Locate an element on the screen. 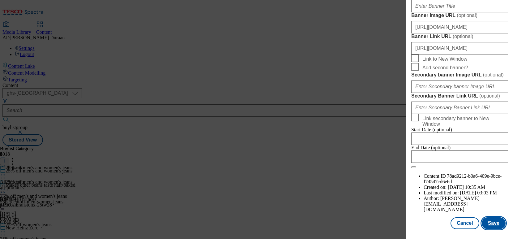  li: Created on: is located at coordinates (466, 187).